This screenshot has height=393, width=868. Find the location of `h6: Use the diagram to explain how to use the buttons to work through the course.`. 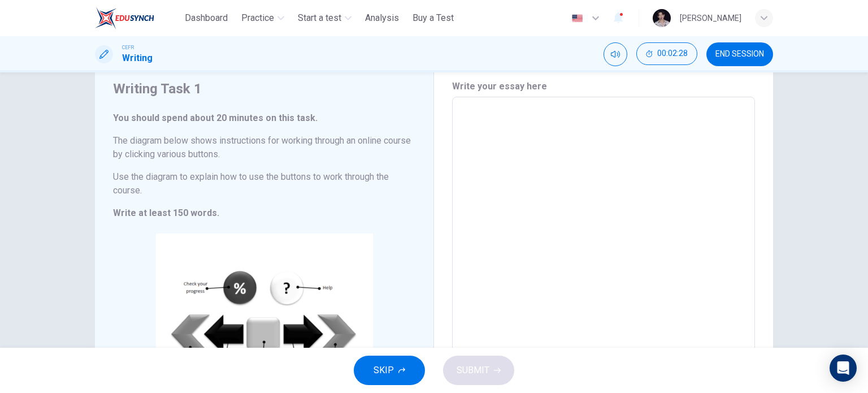

h6: Use the diagram to explain how to use the buttons to work through the course. is located at coordinates (264, 184).